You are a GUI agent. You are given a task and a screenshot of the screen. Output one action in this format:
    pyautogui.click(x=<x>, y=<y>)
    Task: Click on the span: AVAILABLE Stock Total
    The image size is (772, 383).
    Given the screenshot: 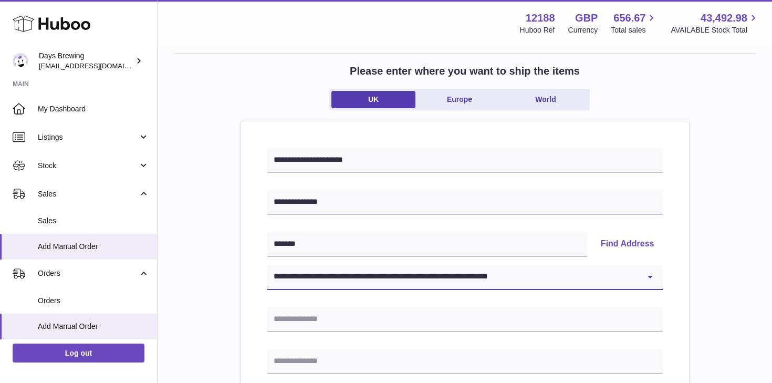 What is the action you would take?
    pyautogui.click(x=715, y=30)
    